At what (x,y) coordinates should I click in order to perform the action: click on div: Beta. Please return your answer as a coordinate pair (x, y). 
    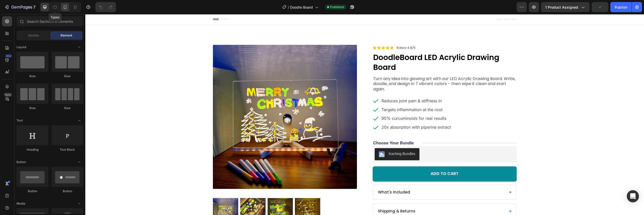
    Looking at the image, I should click on (8, 95).